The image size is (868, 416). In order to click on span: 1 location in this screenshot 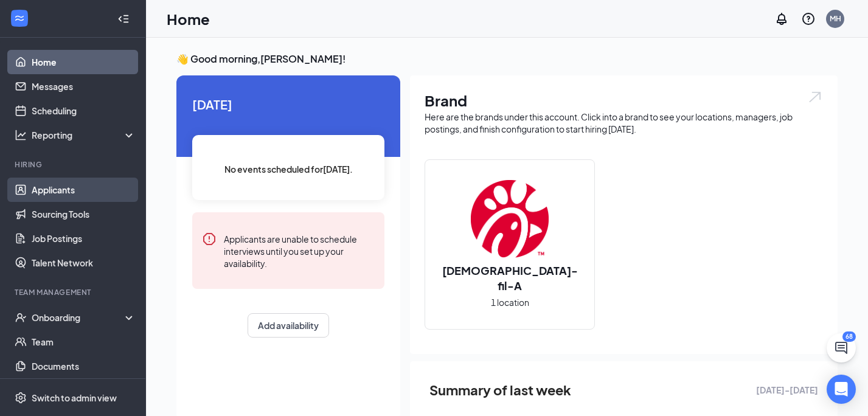, I will do `click(510, 302)`.